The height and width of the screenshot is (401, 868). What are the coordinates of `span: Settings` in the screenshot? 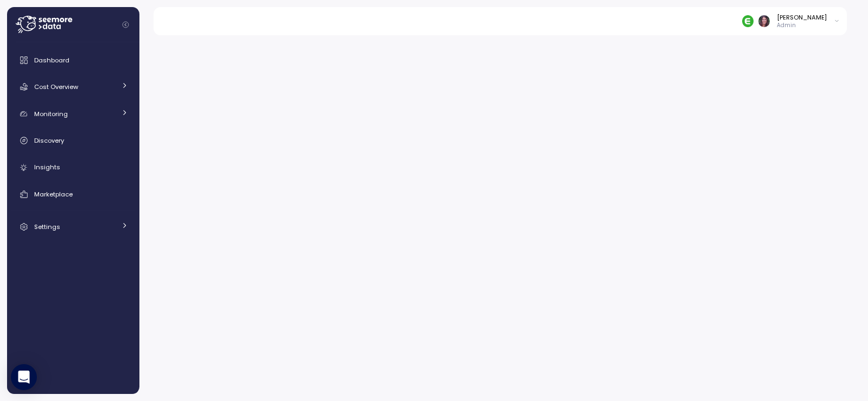 It's located at (47, 227).